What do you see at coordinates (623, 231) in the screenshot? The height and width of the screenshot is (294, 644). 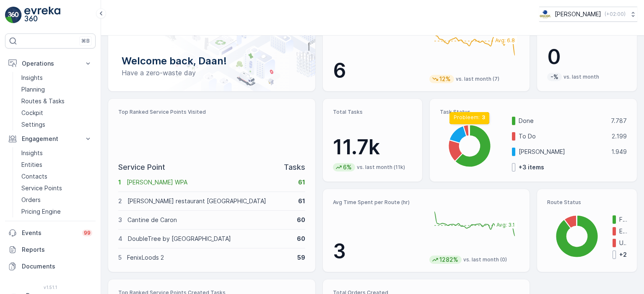 I see `p: Expired` at bounding box center [623, 231].